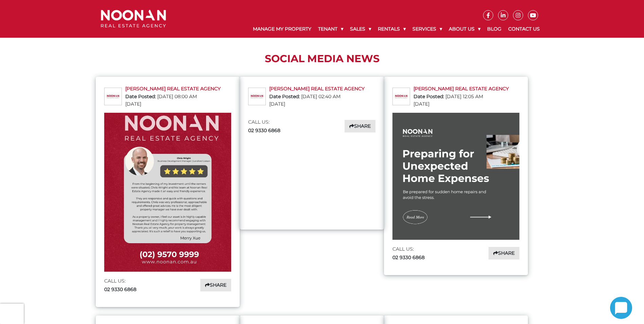  What do you see at coordinates (495, 29) in the screenshot?
I see `a: Blog` at bounding box center [495, 29].